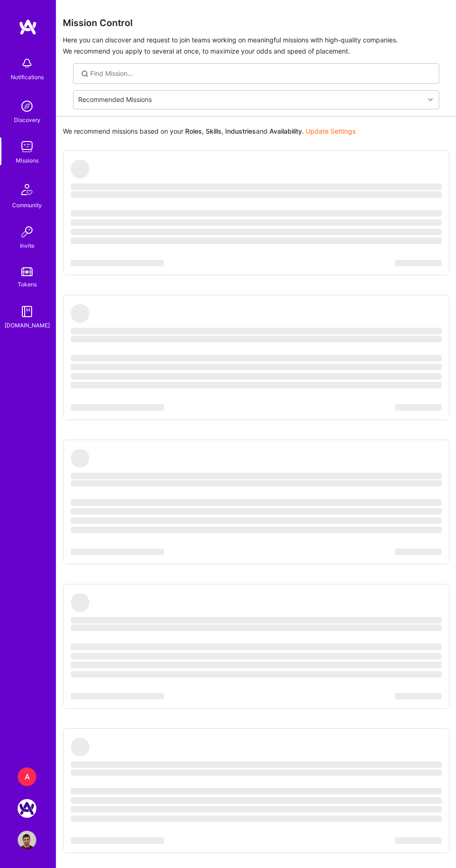  What do you see at coordinates (27, 840) in the screenshot?
I see `a: User Avatar` at bounding box center [27, 840].